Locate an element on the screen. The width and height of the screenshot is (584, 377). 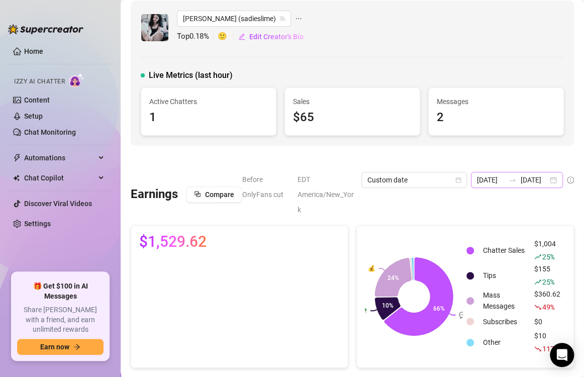
img: Sadie is located at coordinates (155, 28).